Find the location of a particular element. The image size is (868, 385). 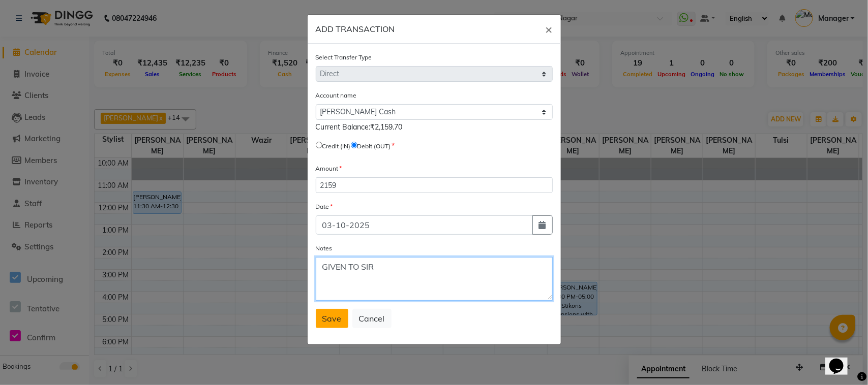

label: Select Transfer Type is located at coordinates (344, 58).